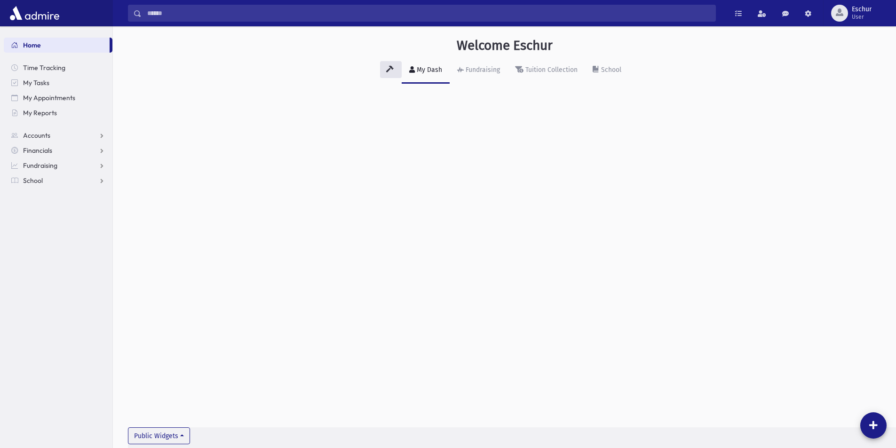 The width and height of the screenshot is (896, 448). Describe the element at coordinates (481, 70) in the screenshot. I see `div: Fundraising` at that location.